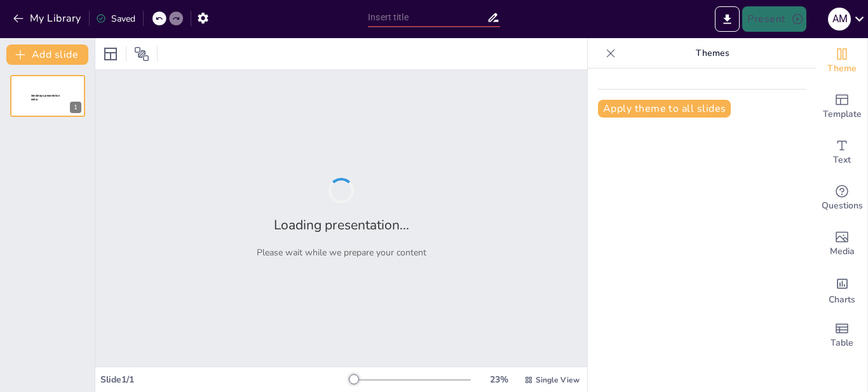 This screenshot has width=868, height=392. Describe the element at coordinates (664, 108) in the screenshot. I see `button: Apply theme to all slides` at that location.